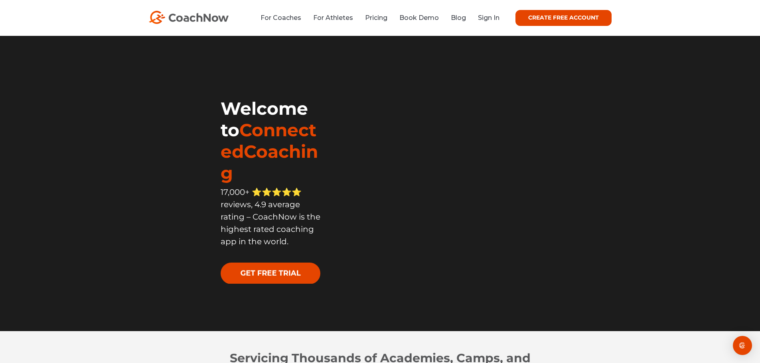 The height and width of the screenshot is (363, 760). What do you see at coordinates (563, 18) in the screenshot?
I see `a: CREATE FREE ACCOUNT` at bounding box center [563, 18].